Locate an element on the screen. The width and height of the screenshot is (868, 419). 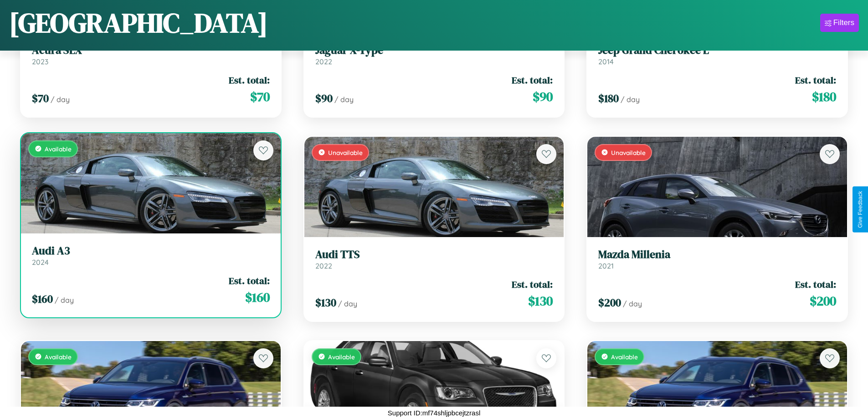
h3: Mazda Millenia is located at coordinates (717, 254).